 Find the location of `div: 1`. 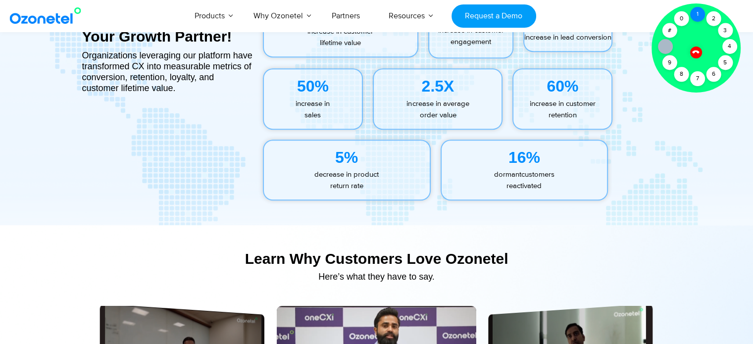

div: 1 is located at coordinates (698, 14).